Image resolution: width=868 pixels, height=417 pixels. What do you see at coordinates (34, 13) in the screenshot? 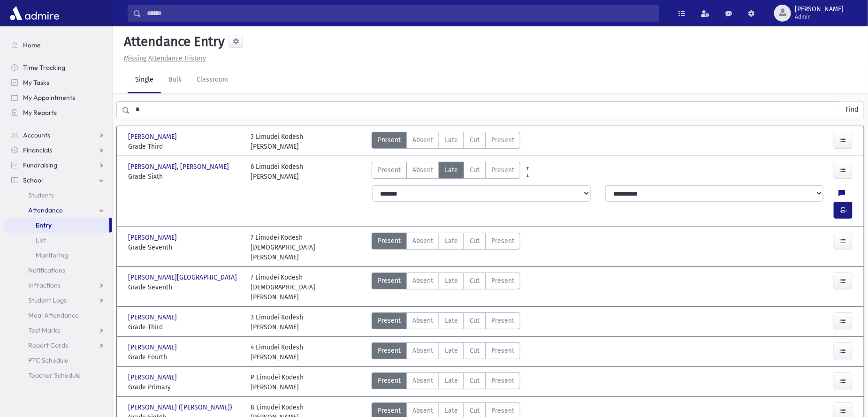
I see `img: AdmirePro` at bounding box center [34, 13].